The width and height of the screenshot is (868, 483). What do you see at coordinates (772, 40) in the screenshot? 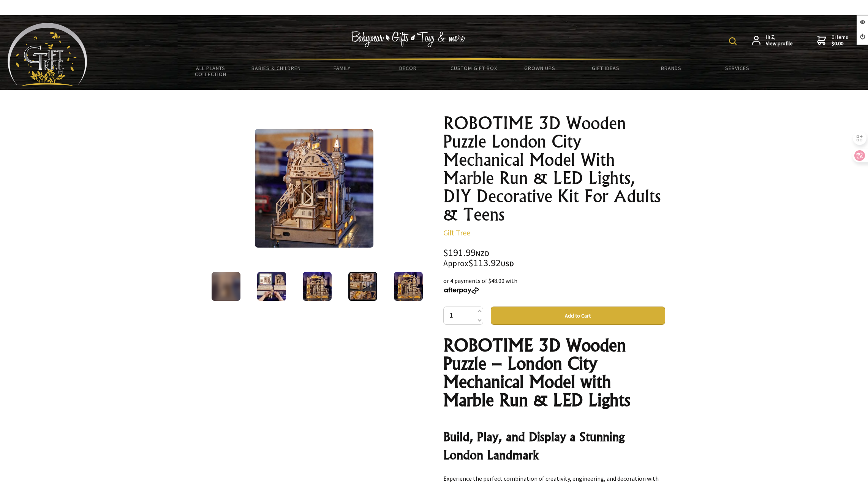
I see `a: Hi Z,View profile` at bounding box center [772, 40].